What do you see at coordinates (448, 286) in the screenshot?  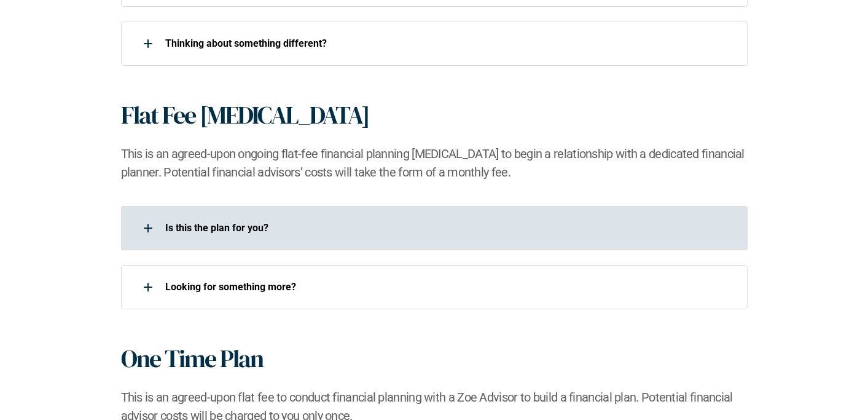 I see `p: Looking for something more?​` at bounding box center [448, 286].